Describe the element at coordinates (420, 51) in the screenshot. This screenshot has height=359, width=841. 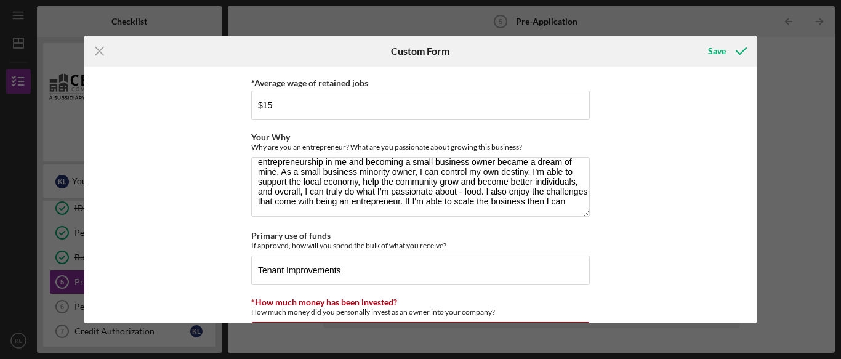
I see `h6: Custom Form` at that location.